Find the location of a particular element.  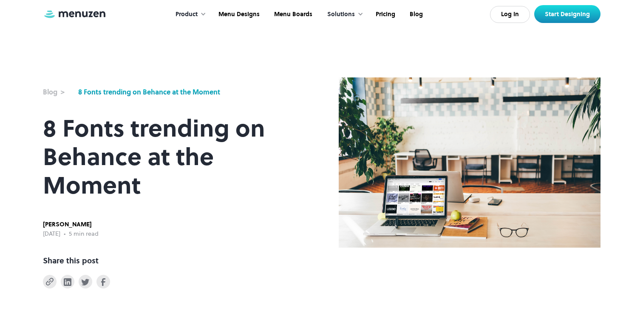

a: Menu Designs is located at coordinates (238, 14).